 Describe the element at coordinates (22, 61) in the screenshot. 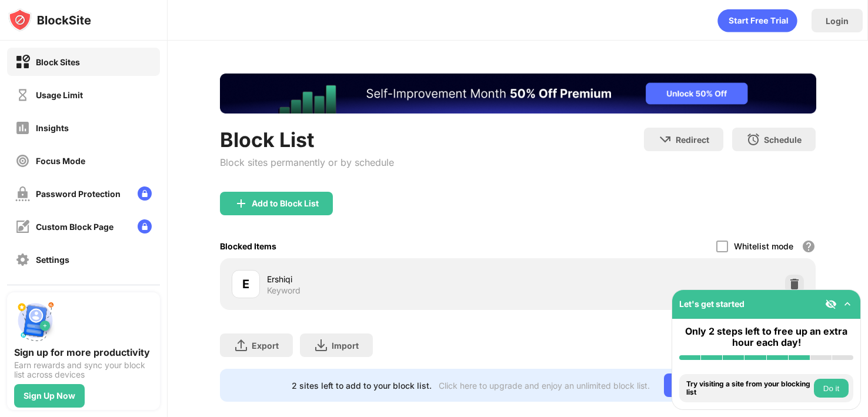

I see `img: block-on.svg` at that location.